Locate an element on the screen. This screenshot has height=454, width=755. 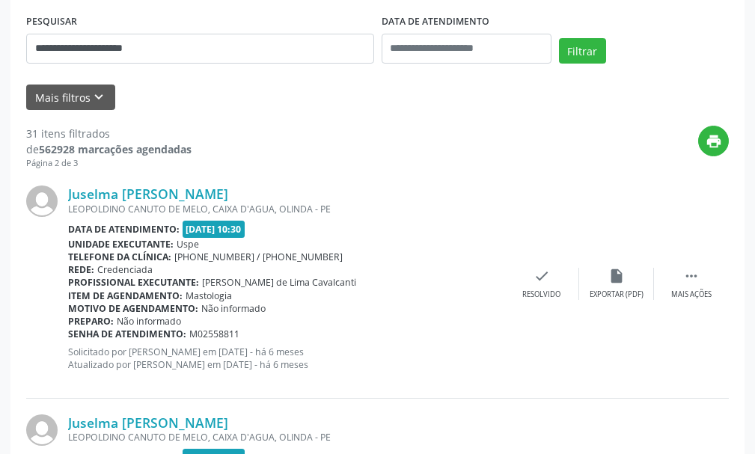
i: print is located at coordinates (714, 141).